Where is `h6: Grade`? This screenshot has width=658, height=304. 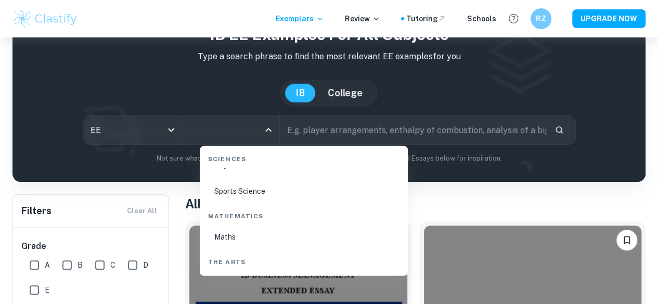
h6: Grade is located at coordinates (91, 247).